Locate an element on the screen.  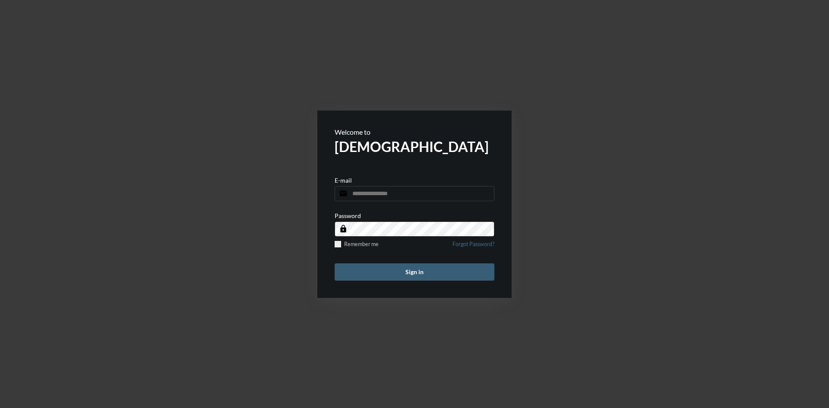
label: Remember me is located at coordinates (357, 244).